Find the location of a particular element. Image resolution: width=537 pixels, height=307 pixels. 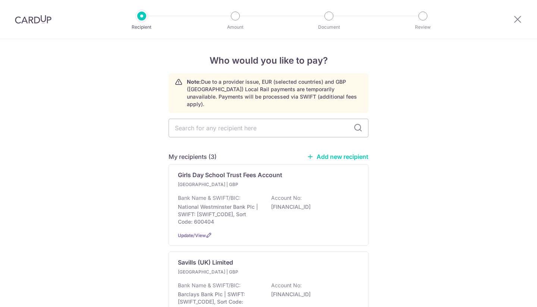

strong: Note: is located at coordinates (194, 82).